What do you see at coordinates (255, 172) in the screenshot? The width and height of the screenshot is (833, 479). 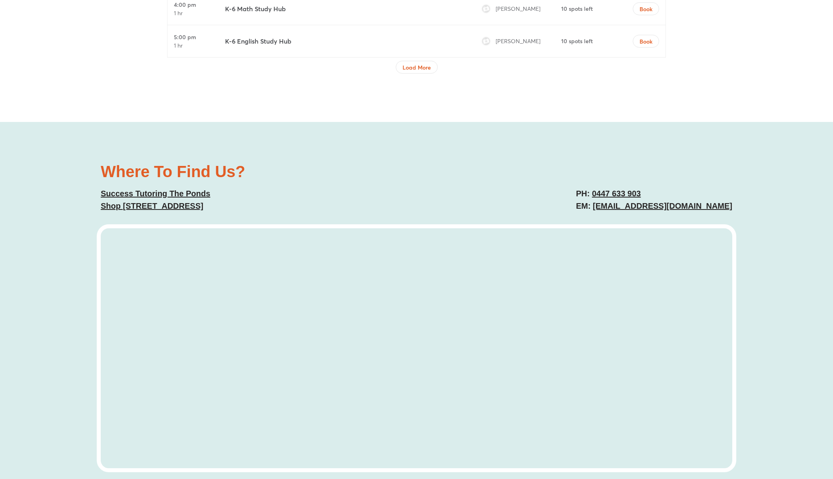 I see `h2: Where To Find Us?` at bounding box center [255, 172].